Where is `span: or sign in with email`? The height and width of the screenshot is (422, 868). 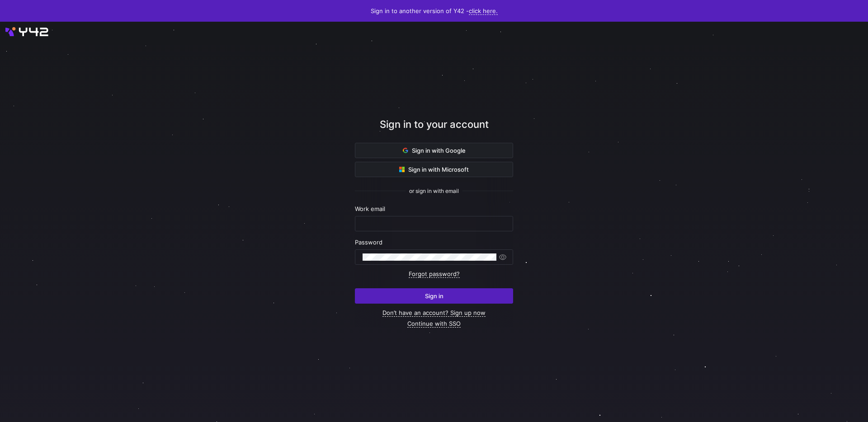
span: or sign in with email is located at coordinates (434, 191).